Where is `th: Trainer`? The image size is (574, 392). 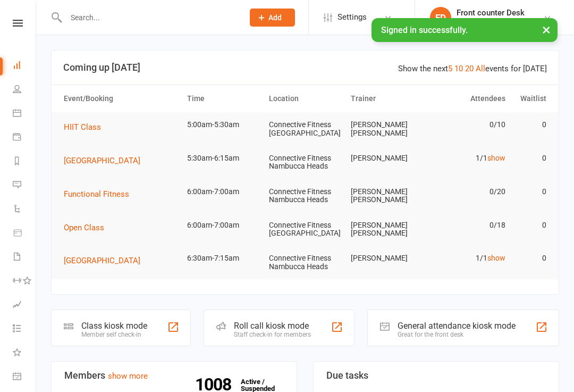 th: Trainer is located at coordinates (386, 99).